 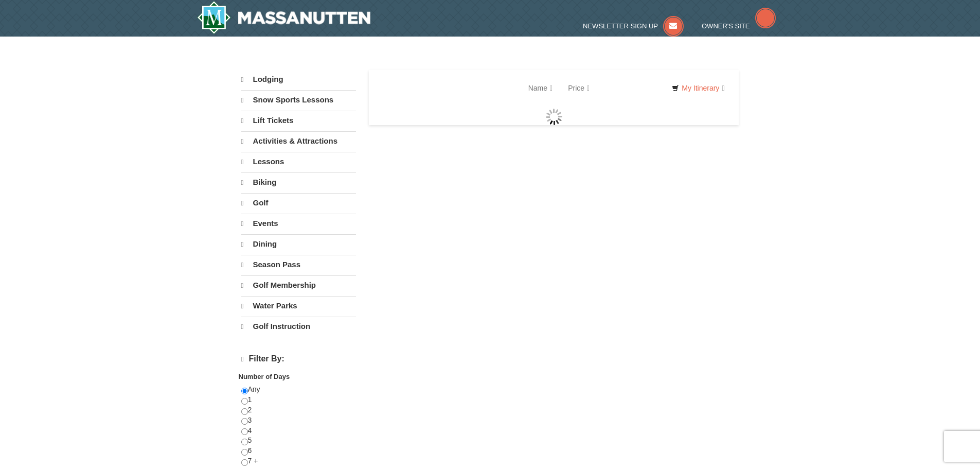 I want to click on h4: Filter By:, so click(x=299, y=359).